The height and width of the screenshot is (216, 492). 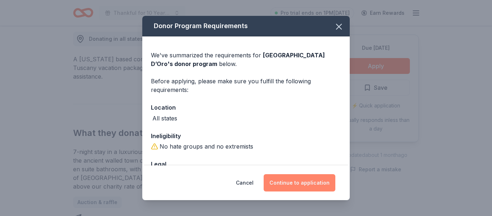 I want to click on div: Donor Program Requirements, so click(x=246, y=26).